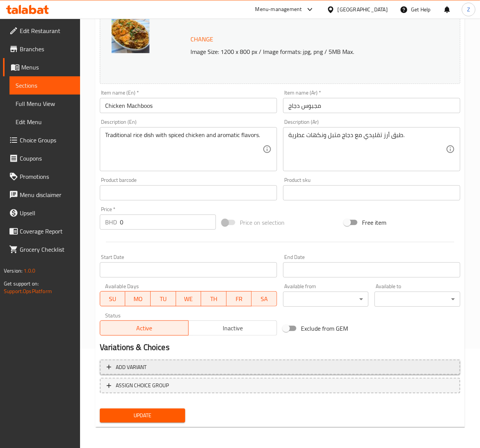 Image resolution: width=480 pixels, height=448 pixels. I want to click on textarea: Traditional rice dish with spiced chicken and aromatic flavors., so click(184, 149).